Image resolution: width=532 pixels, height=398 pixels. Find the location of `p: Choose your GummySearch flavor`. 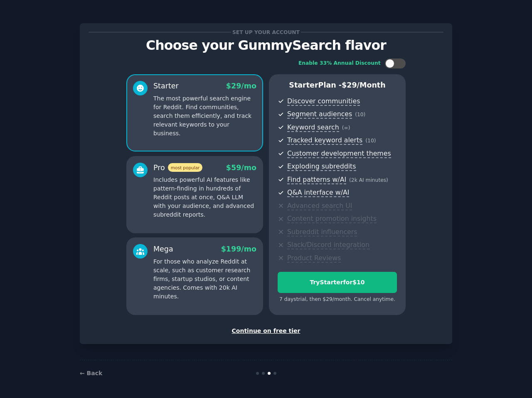

p: Choose your GummySearch flavor is located at coordinates (266, 45).